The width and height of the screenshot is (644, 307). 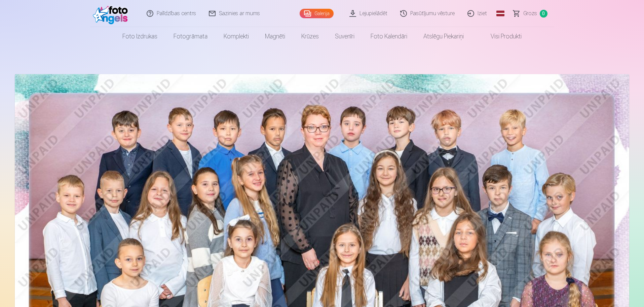 I want to click on a: Foto izdrukas, so click(x=140, y=36).